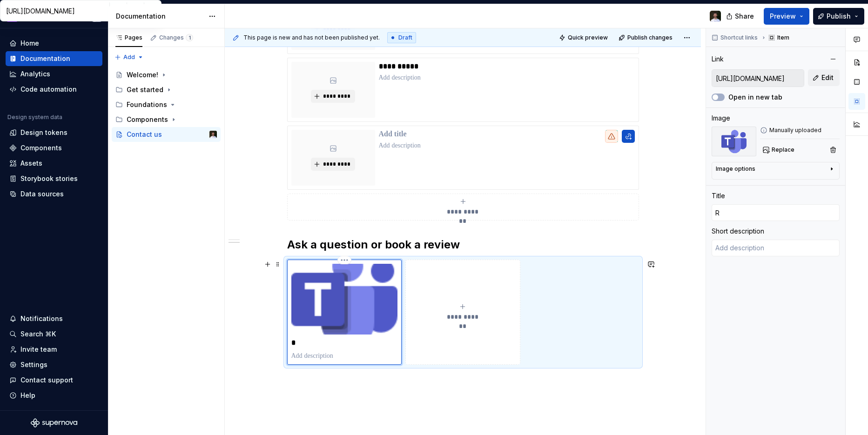  Describe the element at coordinates (311, 37) in the screenshot. I see `span: This page is new and has not been published yet.` at that location.